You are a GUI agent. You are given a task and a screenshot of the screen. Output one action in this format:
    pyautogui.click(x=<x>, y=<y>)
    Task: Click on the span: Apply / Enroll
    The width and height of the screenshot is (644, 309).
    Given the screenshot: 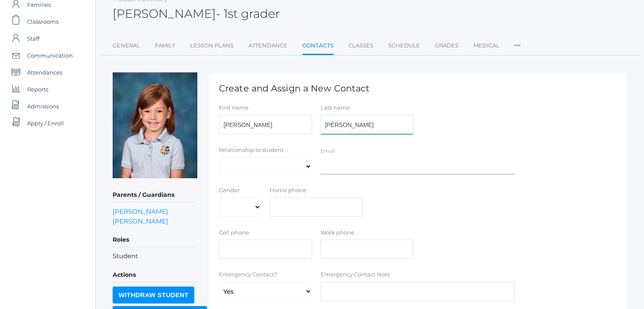 What is the action you would take?
    pyautogui.click(x=45, y=123)
    